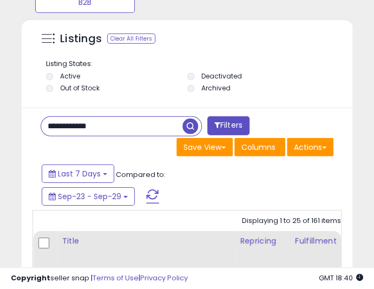 The image size is (374, 289). Describe the element at coordinates (260, 147) in the screenshot. I see `button: Columns` at that location.